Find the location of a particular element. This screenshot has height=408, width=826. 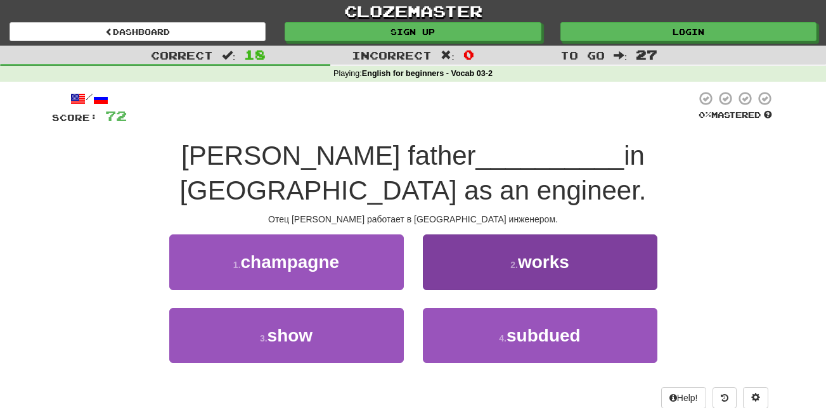

span: works is located at coordinates (543, 262).